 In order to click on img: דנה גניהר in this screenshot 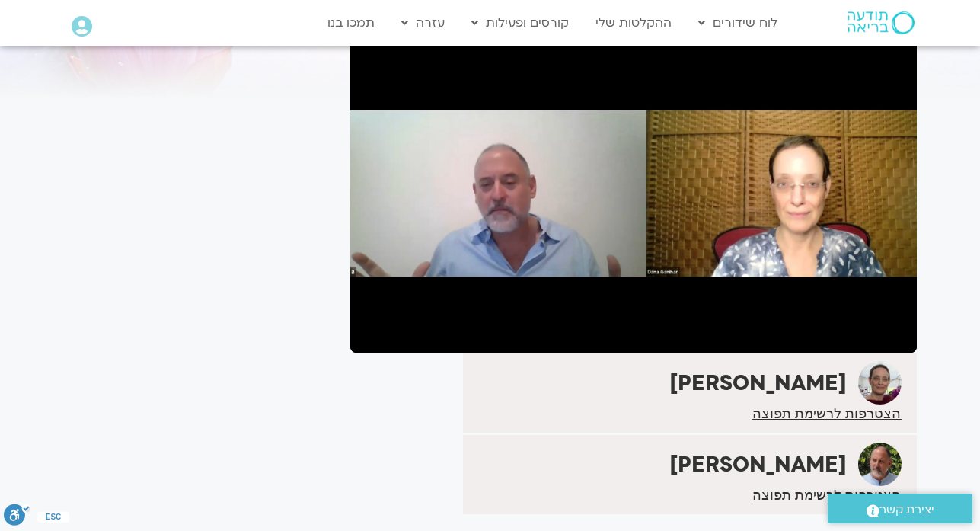, I will do `click(879, 383)`.